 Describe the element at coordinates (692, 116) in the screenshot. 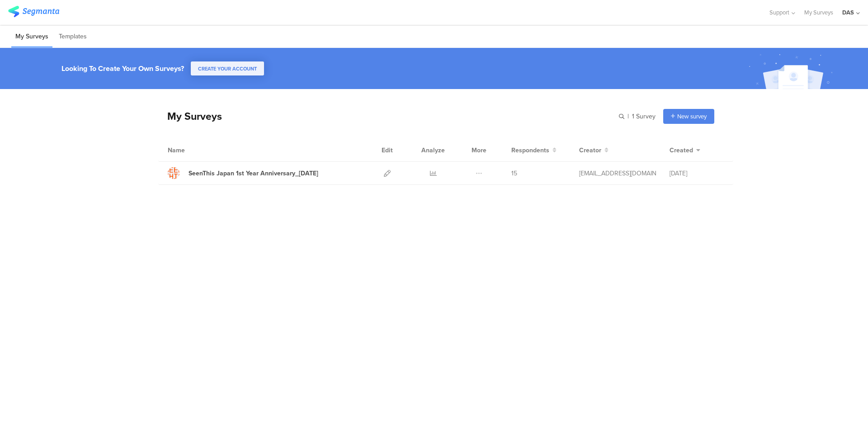

I see `span: New survey` at that location.